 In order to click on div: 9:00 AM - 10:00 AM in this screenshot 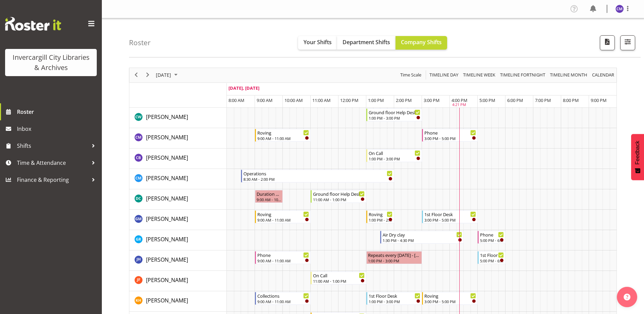, I will do `click(269, 200)`.